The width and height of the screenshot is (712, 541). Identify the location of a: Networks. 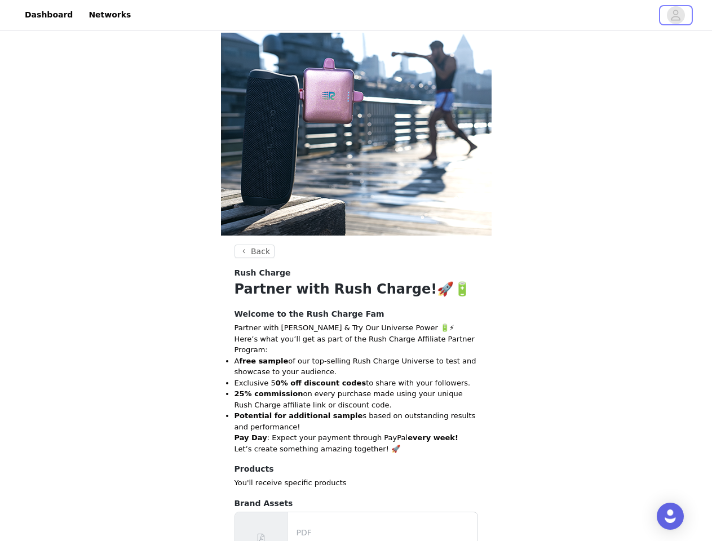
(109, 15).